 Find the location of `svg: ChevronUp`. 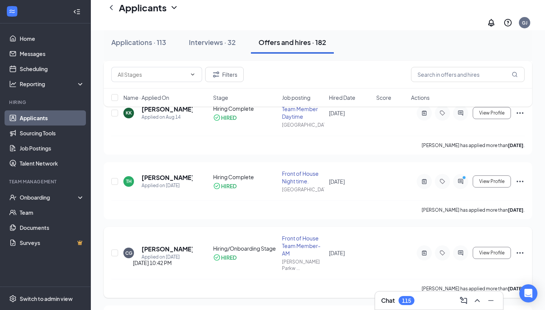

svg: ChevronUp is located at coordinates (477, 301).